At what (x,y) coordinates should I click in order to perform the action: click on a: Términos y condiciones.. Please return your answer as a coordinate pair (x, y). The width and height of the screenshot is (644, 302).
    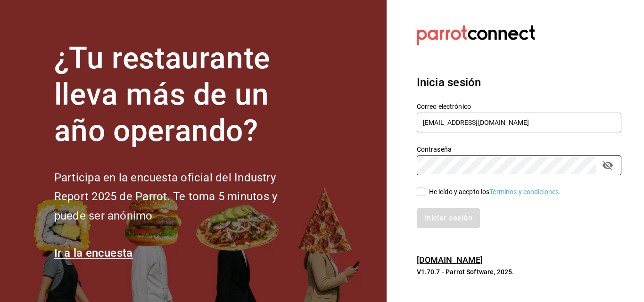
    Looking at the image, I should click on (525, 192).